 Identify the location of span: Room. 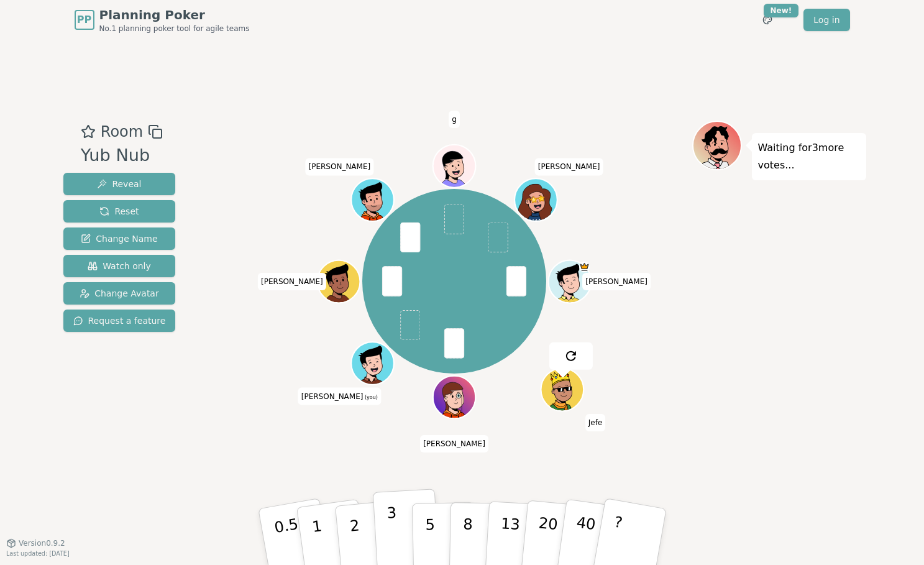
(122, 131).